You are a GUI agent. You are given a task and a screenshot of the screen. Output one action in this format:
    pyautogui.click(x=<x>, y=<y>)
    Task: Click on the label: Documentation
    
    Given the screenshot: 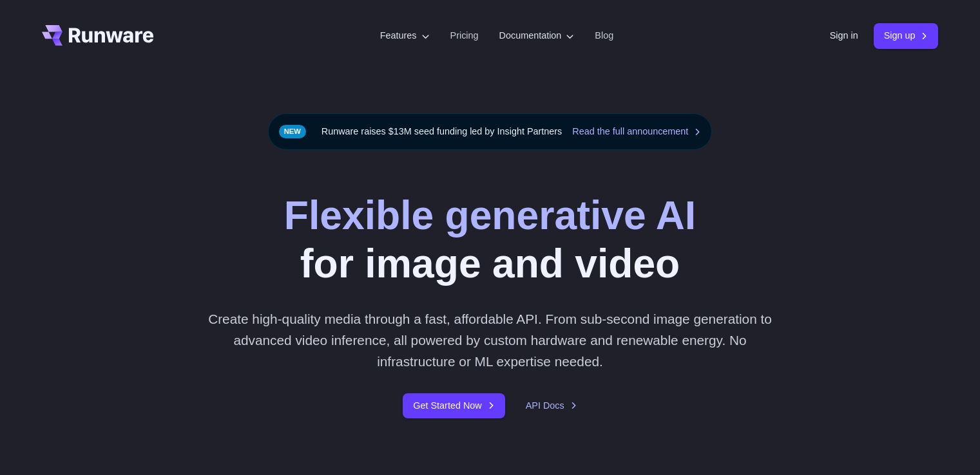 What is the action you would take?
    pyautogui.click(x=537, y=36)
    